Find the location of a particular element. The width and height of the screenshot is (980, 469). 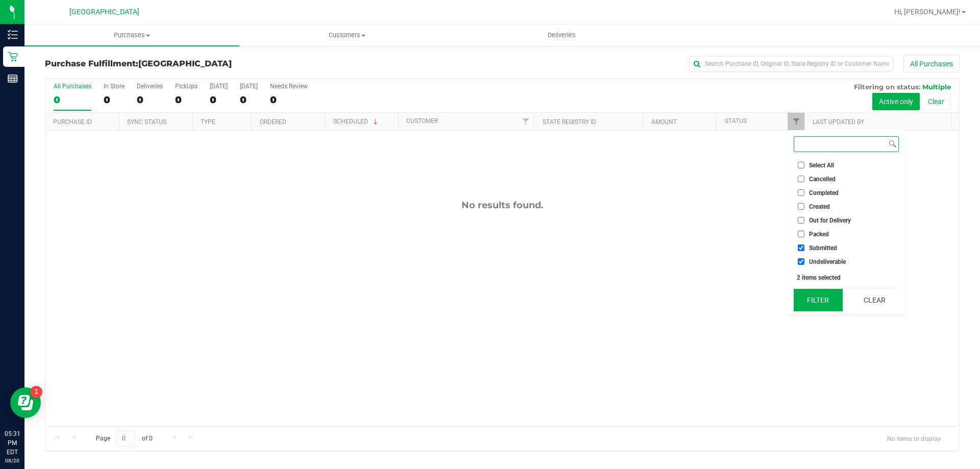

input: Search is located at coordinates (840, 144).